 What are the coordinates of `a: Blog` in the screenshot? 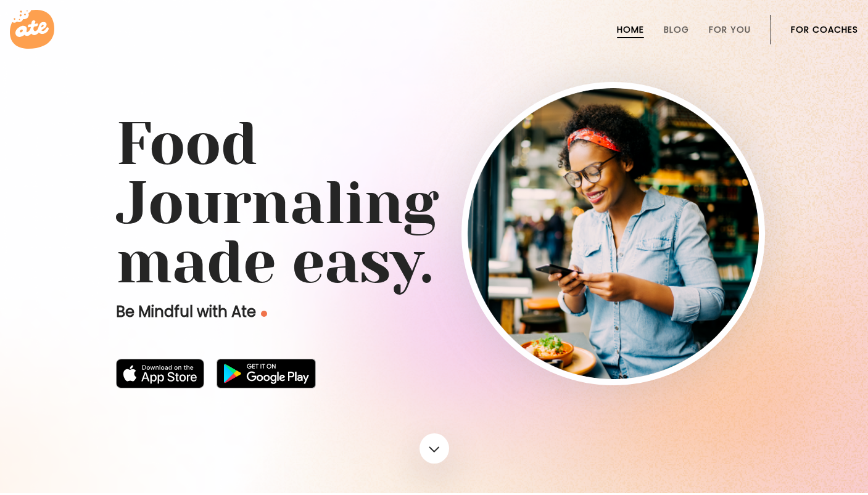 It's located at (676, 30).